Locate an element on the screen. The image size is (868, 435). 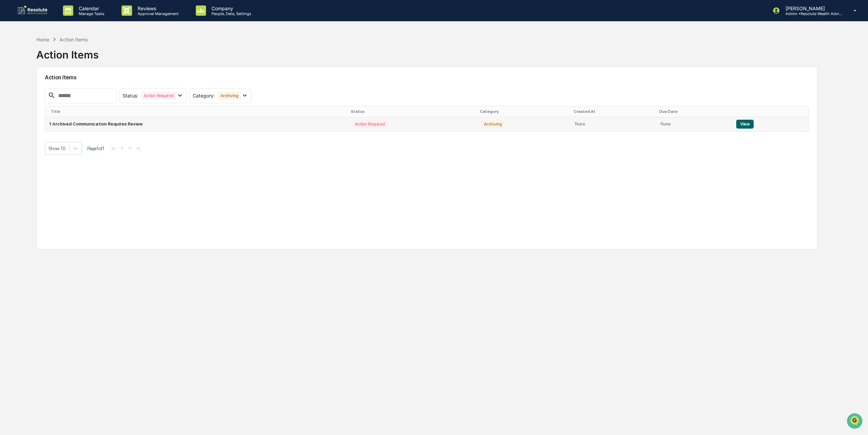
button: Start new chat is located at coordinates (120, 59).